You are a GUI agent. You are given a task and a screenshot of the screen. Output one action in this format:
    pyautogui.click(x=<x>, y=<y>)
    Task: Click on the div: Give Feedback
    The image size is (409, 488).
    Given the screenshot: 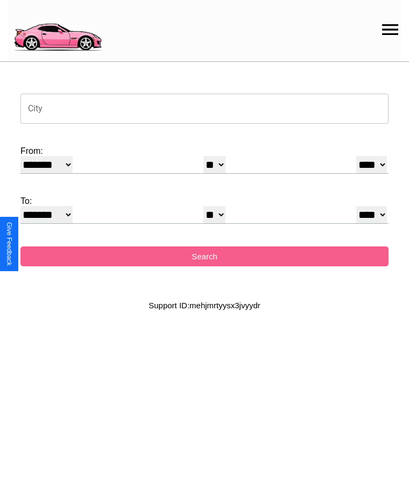 What is the action you would take?
    pyautogui.click(x=9, y=244)
    